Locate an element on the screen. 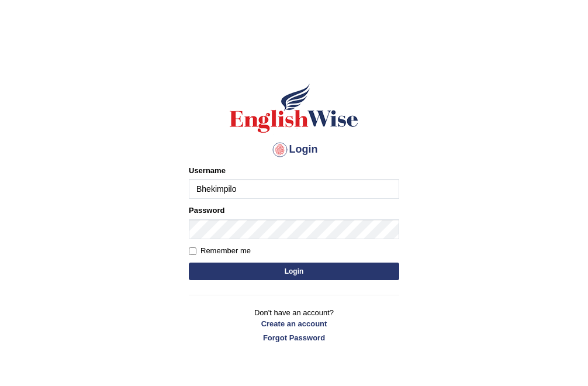  h4: Login is located at coordinates (294, 150).